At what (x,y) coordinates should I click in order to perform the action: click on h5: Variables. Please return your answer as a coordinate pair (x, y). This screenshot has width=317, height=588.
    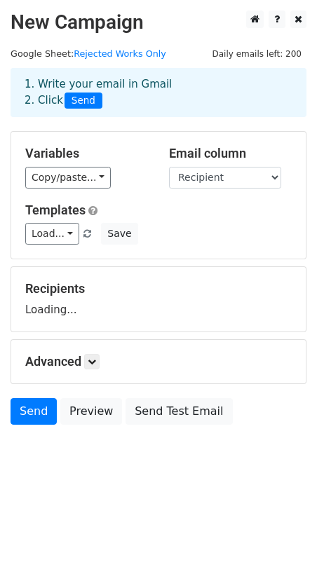
    Looking at the image, I should click on (86, 153).